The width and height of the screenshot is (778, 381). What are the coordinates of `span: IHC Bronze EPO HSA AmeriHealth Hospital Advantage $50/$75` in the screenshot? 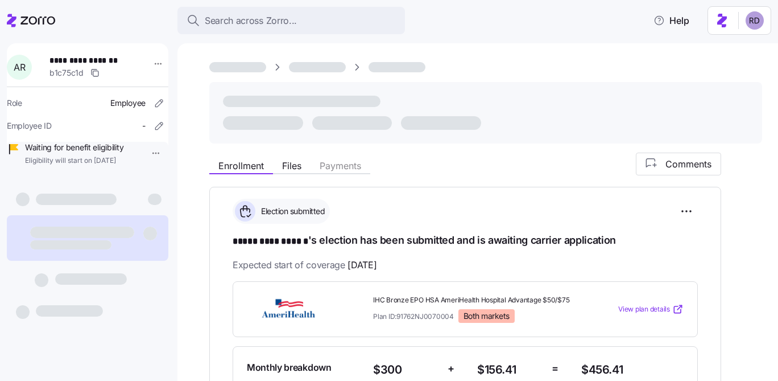 It's located at (473, 300).